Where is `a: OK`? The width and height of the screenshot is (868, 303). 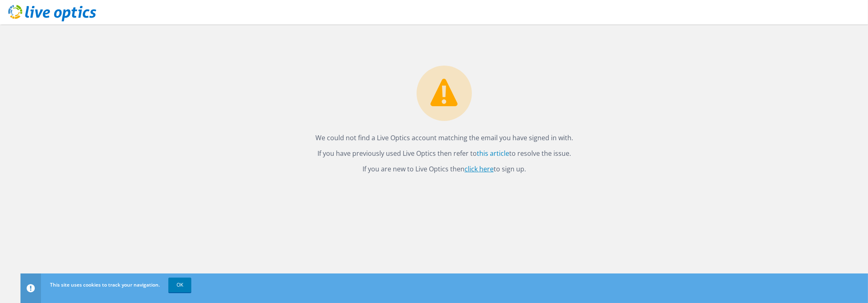
a: OK is located at coordinates (180, 286).